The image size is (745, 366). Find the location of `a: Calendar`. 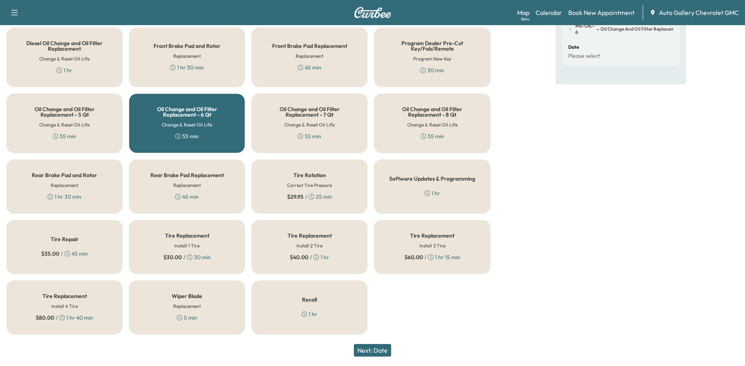

a: Calendar is located at coordinates (549, 13).